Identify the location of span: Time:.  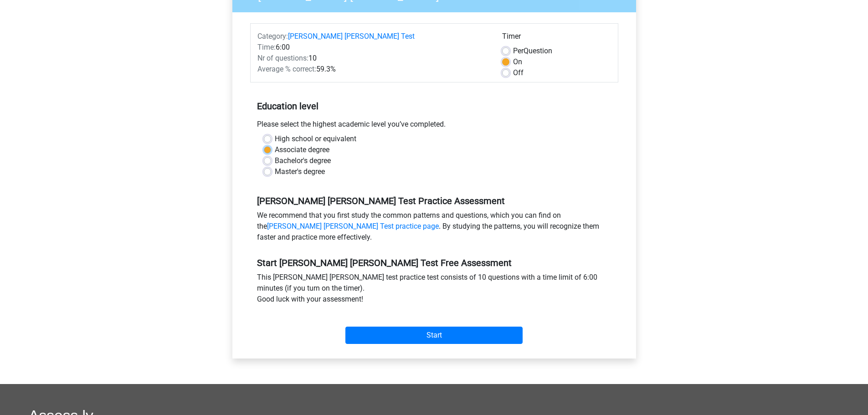
(267, 47).